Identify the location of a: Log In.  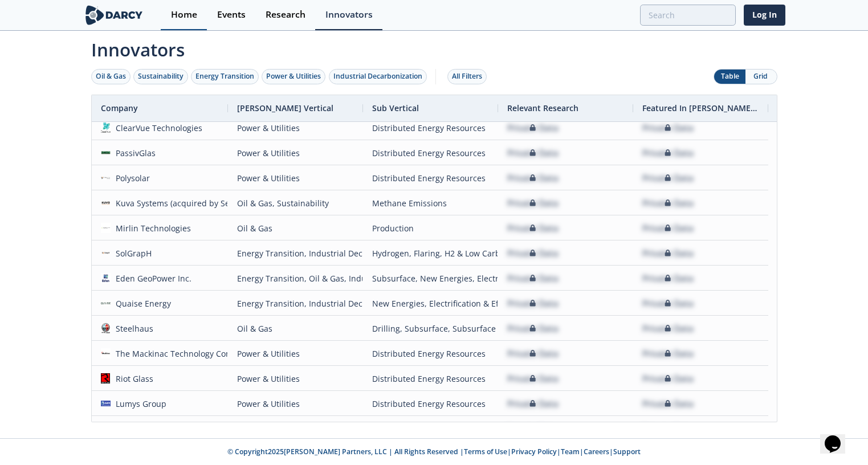
(764, 15).